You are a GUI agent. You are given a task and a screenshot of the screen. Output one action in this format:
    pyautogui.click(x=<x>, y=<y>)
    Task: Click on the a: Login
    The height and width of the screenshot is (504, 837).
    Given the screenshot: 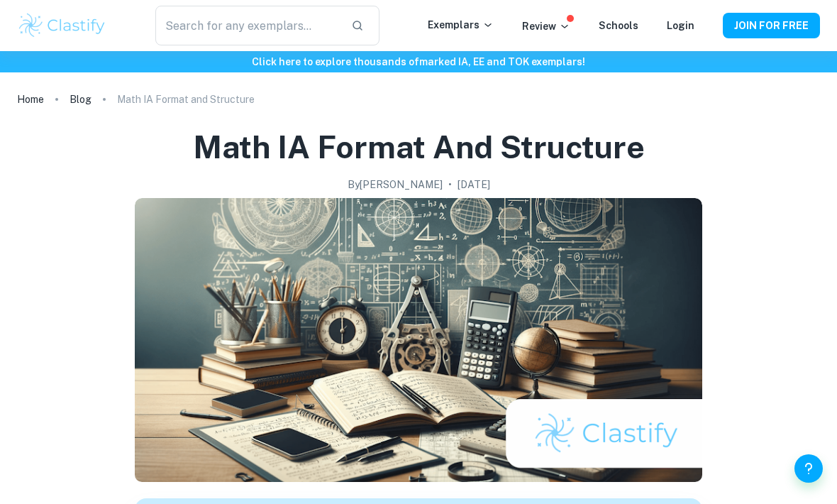 What is the action you would take?
    pyautogui.click(x=680, y=25)
    